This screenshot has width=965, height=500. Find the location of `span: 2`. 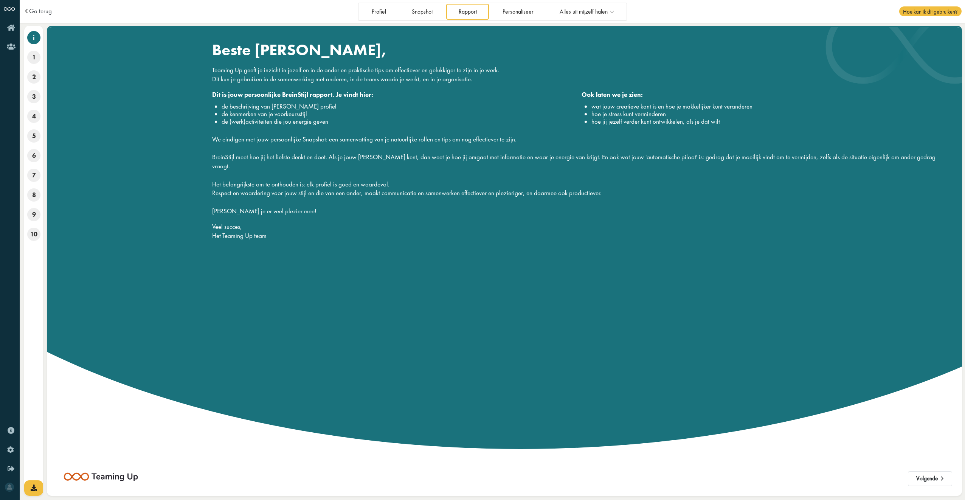

span: 2 is located at coordinates (34, 77).